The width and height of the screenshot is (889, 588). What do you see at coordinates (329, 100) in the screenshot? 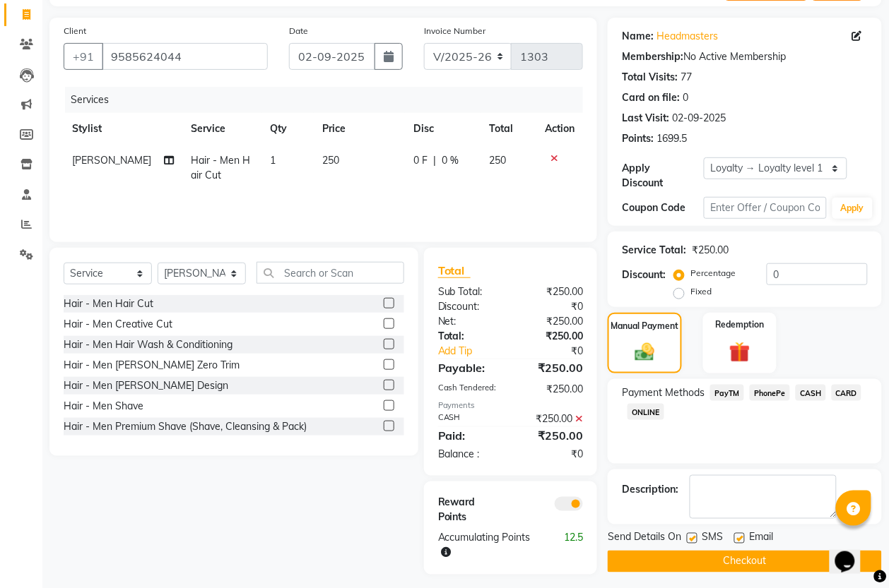
I see `div: Services` at bounding box center [329, 100].